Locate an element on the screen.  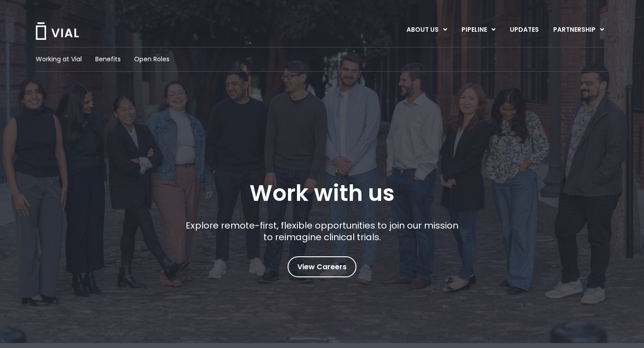
a: View Careers is located at coordinates (322, 267).